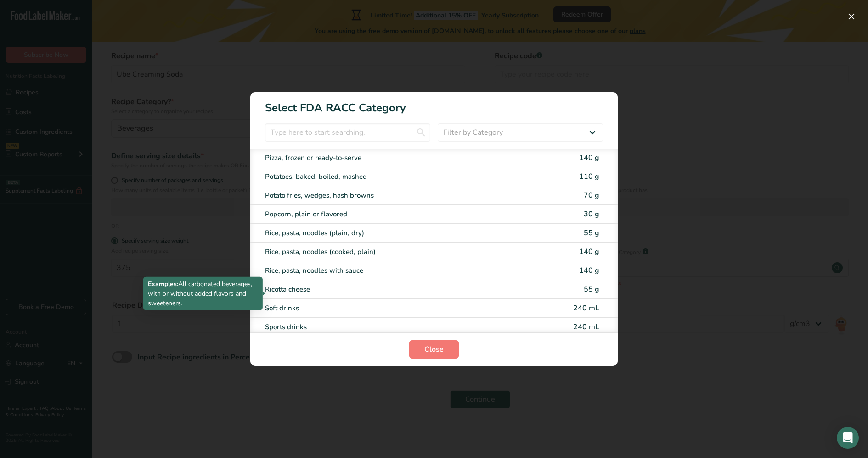  I want to click on div: Pizza, frozen or ready-to-serve, so click(395, 158).